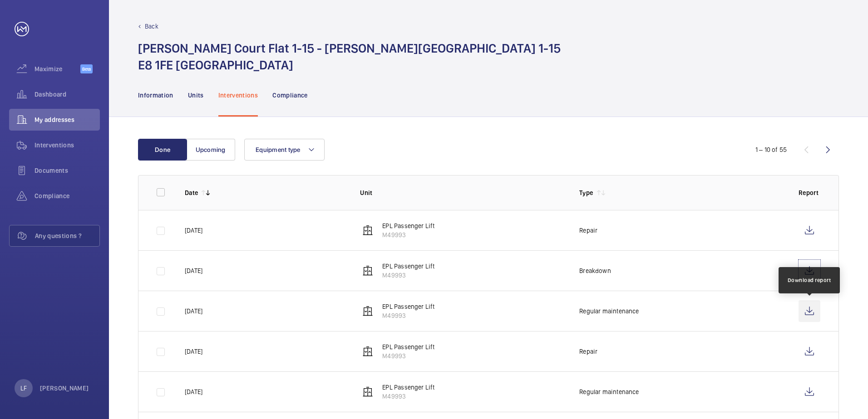  Describe the element at coordinates (57, 69) in the screenshot. I see `span: Maximize` at that location.